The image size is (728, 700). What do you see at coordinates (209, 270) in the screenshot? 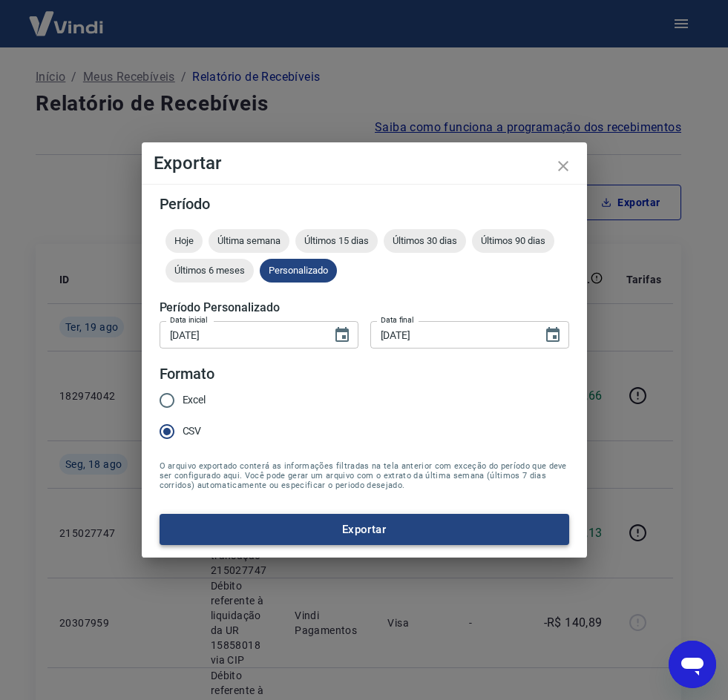
I see `span: Últimos 6 meses` at bounding box center [209, 270].